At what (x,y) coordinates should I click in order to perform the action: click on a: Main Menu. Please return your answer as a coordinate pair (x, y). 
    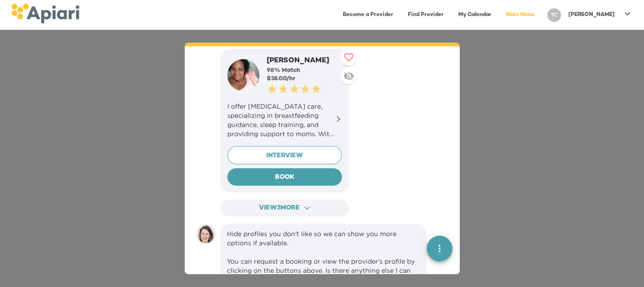
    Looking at the image, I should click on (520, 15).